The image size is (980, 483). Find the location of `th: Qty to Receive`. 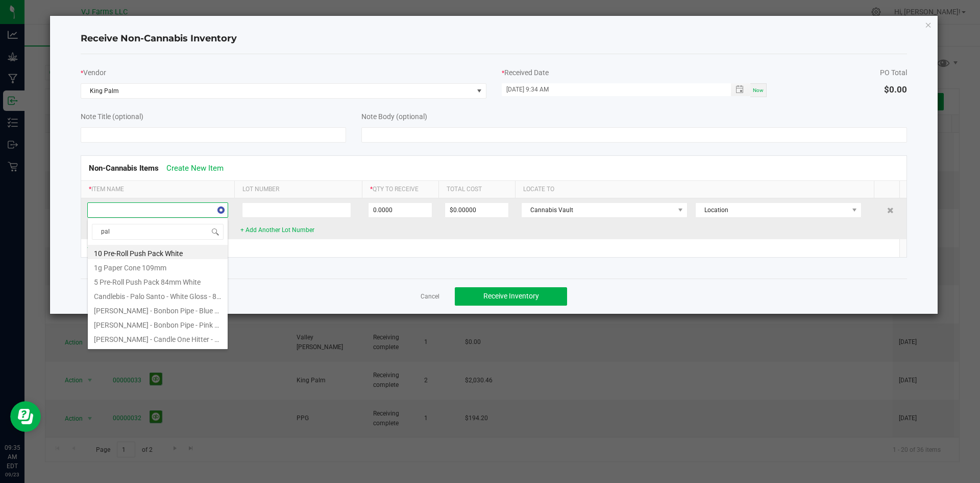

th: Qty to Receive is located at coordinates (400, 190).